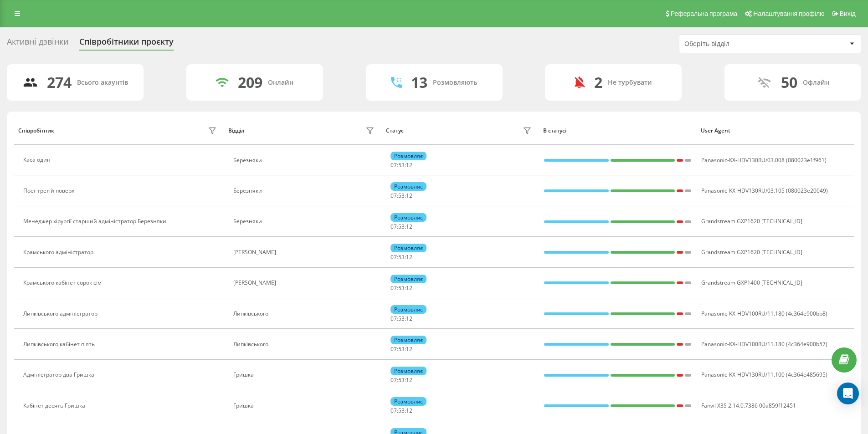 The height and width of the screenshot is (434, 868). What do you see at coordinates (395, 131) in the screenshot?
I see `div: Статус` at bounding box center [395, 131].